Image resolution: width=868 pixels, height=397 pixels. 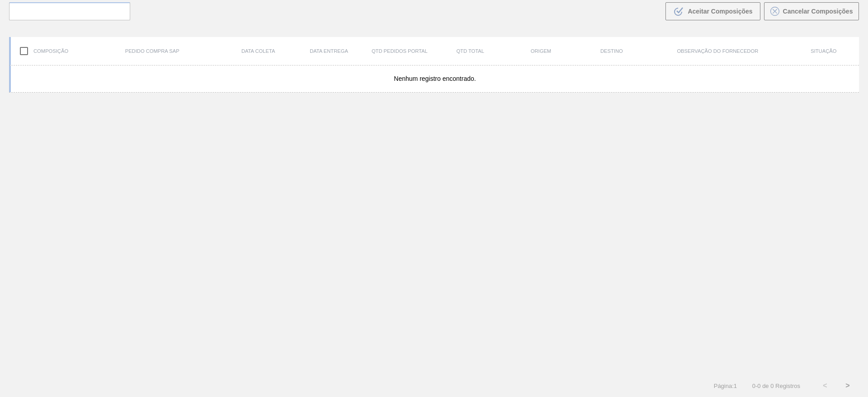 What do you see at coordinates (725, 386) in the screenshot?
I see `span: Página : 1` at bounding box center [725, 386].